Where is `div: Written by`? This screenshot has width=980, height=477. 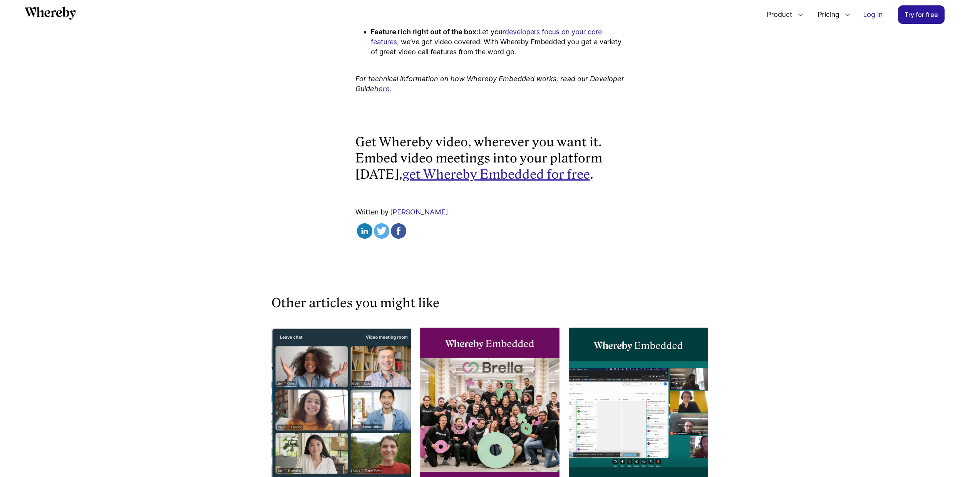
div: Written by is located at coordinates (490, 224).